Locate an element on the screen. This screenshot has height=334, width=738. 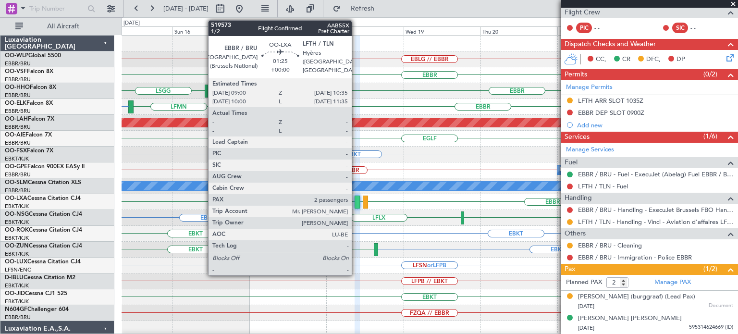
span: OO-ELK is located at coordinates (15, 103).